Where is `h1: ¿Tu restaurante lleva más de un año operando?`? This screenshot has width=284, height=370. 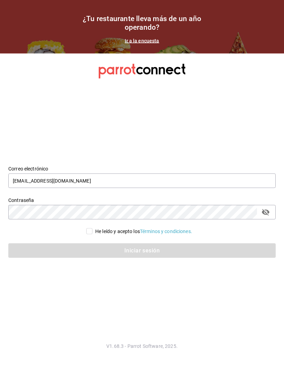
h1: ¿Tu restaurante lleva más de un año operando? is located at coordinates (142, 23).